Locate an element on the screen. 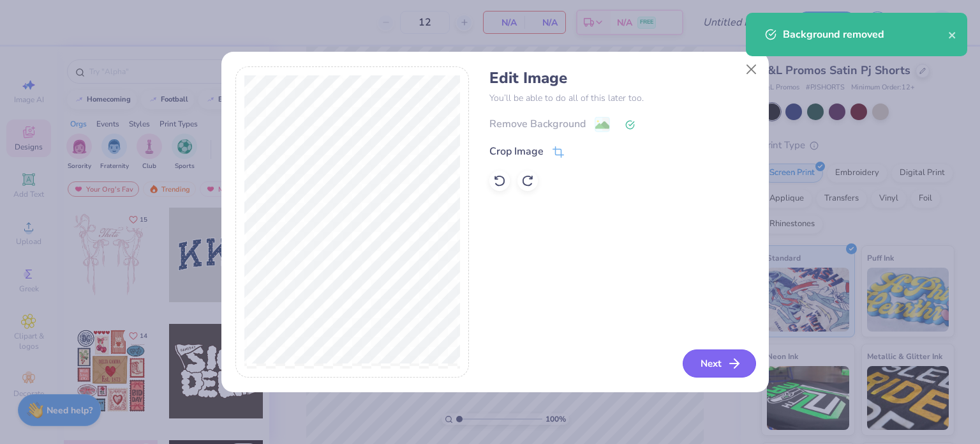  button: Close is located at coordinates (751, 69).